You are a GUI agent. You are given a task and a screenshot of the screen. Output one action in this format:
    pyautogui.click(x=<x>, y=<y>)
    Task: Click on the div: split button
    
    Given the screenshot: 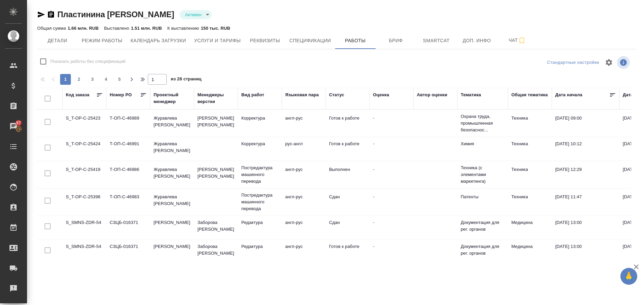 What is the action you would take?
    pyautogui.click(x=573, y=62)
    